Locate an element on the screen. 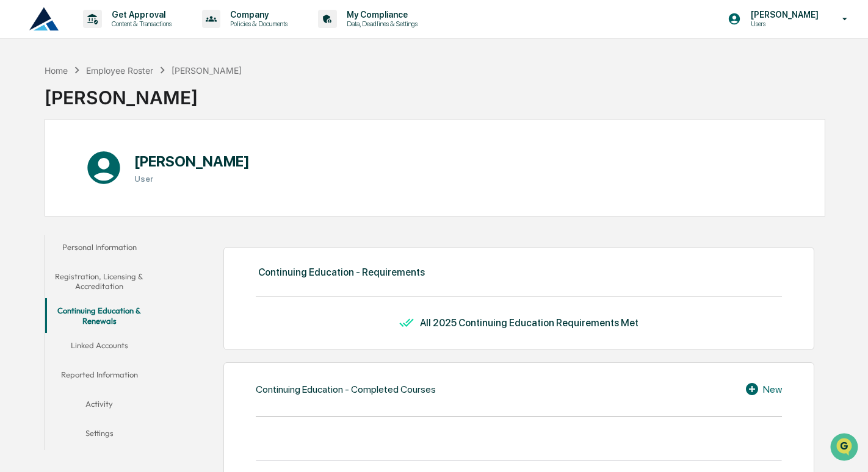 Image resolution: width=868 pixels, height=472 pixels. a: 🗄️Attestations is located at coordinates (120, 160).